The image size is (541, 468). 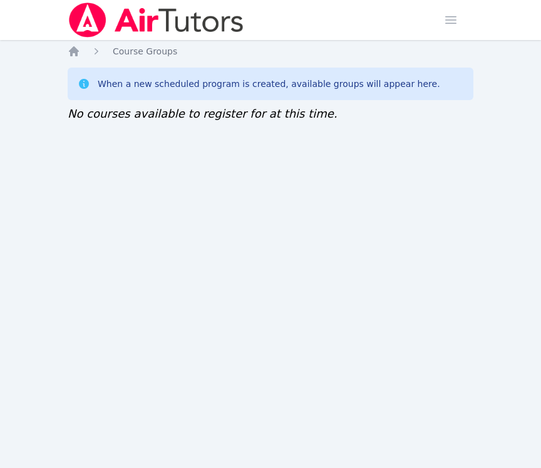 What do you see at coordinates (271, 51) in the screenshot?
I see `nav: Breadcrumb` at bounding box center [271, 51].